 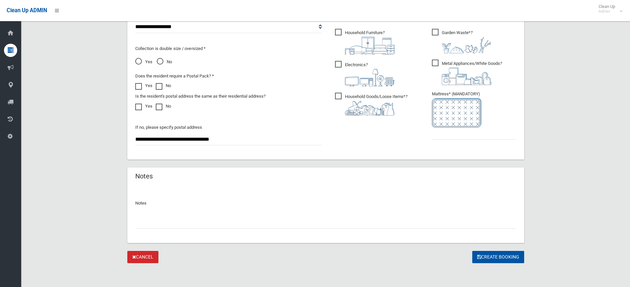 What do you see at coordinates (462, 41) in the screenshot?
I see `span: Garden Waste*` at bounding box center [462, 41].